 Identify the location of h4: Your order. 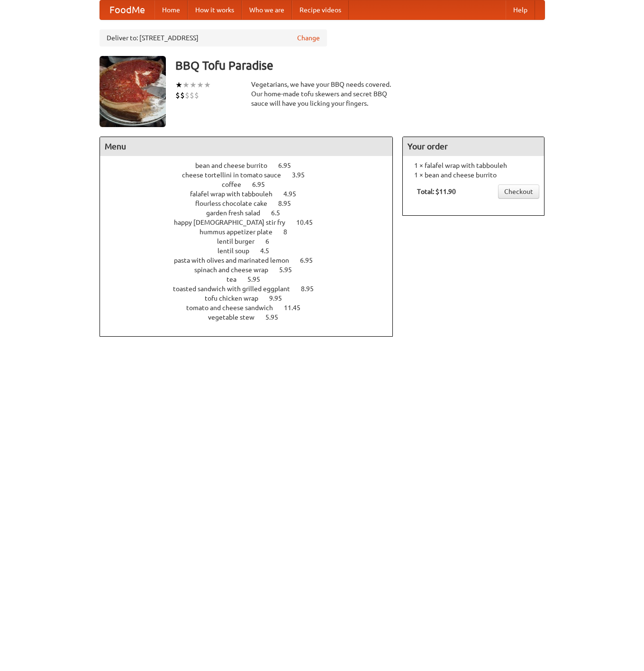
(474, 146).